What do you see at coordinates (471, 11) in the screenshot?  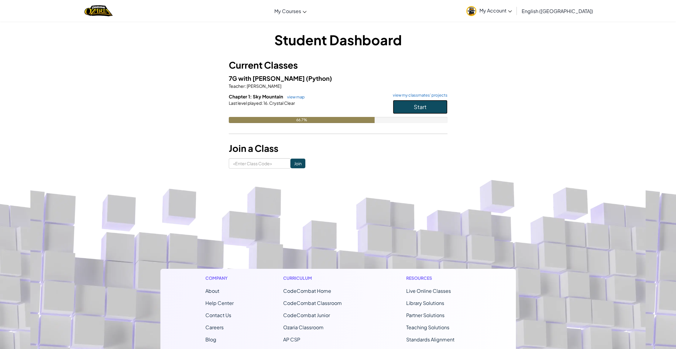 I see `img: avatar` at bounding box center [471, 11].